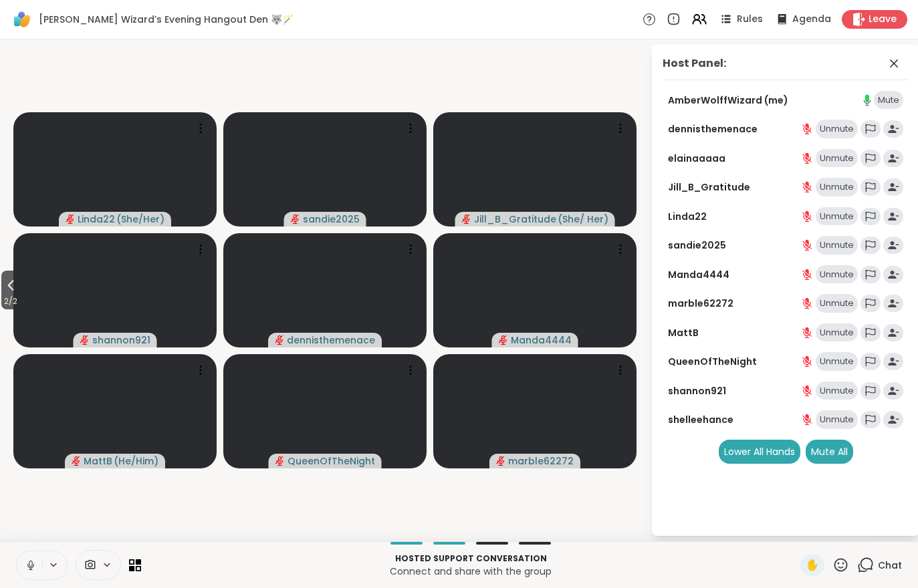 This screenshot has width=918, height=588. Describe the element at coordinates (882, 19) in the screenshot. I see `span: Leave` at that location.